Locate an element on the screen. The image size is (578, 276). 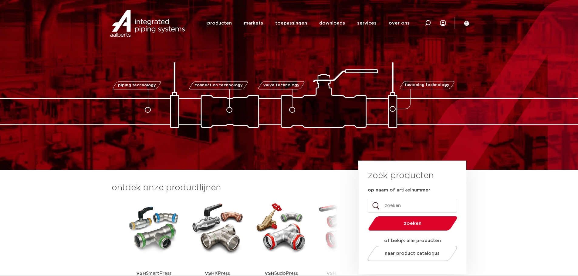
label: op naam of artikelnummer is located at coordinates (399, 190).